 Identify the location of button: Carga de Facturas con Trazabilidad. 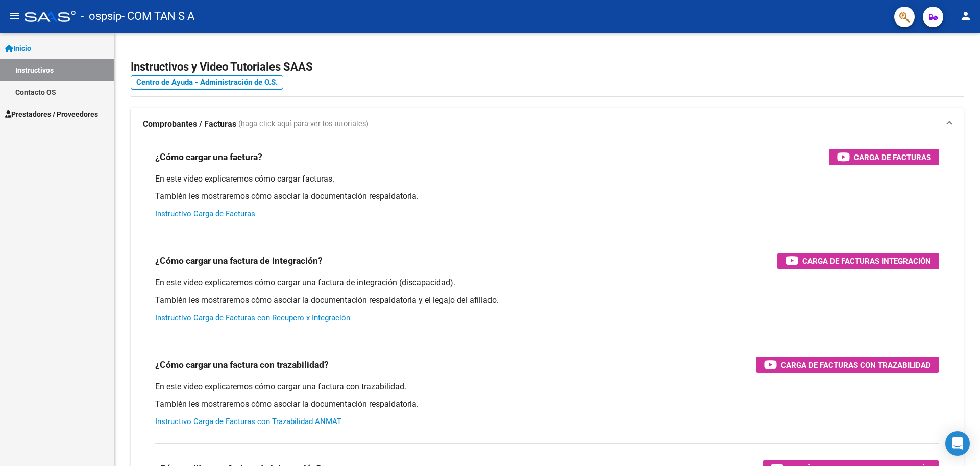
(848, 364).